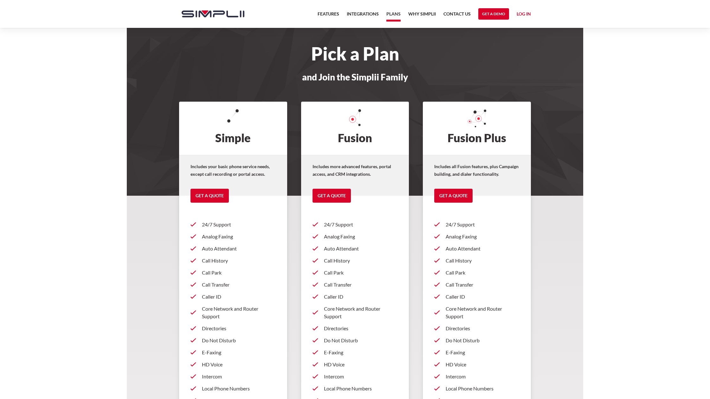 This screenshot has width=710, height=399. I want to click on h2: Simple, so click(233, 128).